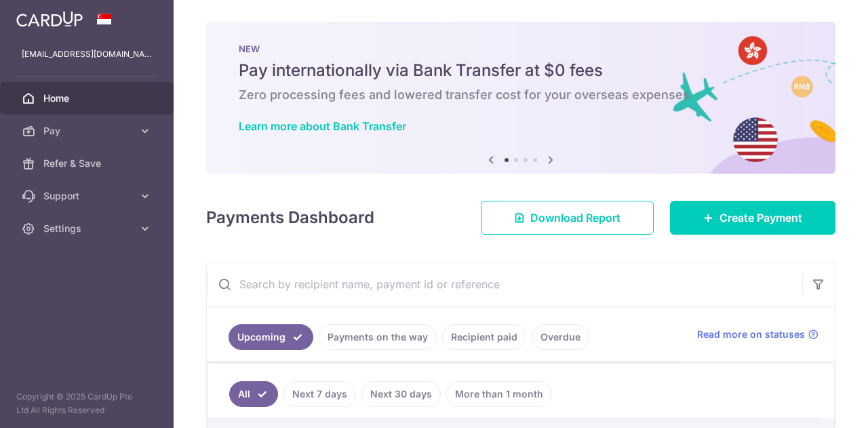 The height and width of the screenshot is (428, 868). What do you see at coordinates (322, 126) in the screenshot?
I see `a: Learn more about Bank Transfer` at bounding box center [322, 126].